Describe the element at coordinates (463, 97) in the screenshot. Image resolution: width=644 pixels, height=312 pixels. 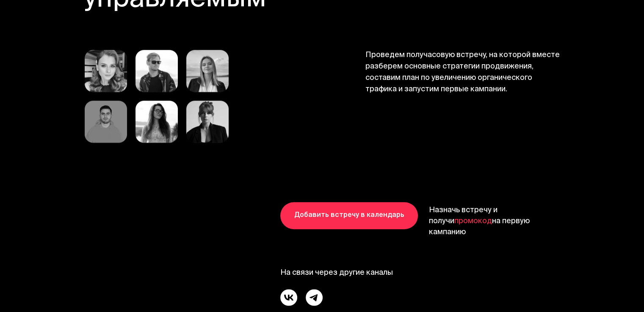
I see `span: Проведем получасовую встречу, на которой вместе разберем основные стратегии продвижения, составим...` at that location.